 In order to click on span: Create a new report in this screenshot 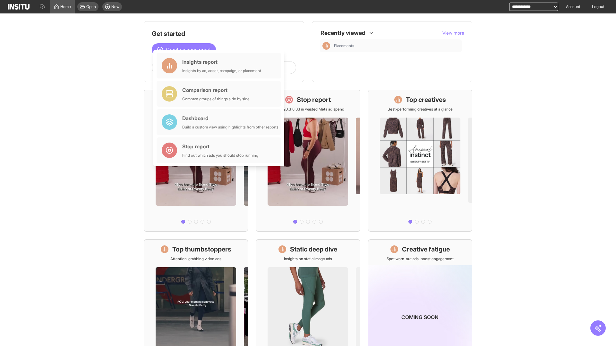, I will do `click(188, 50)`.